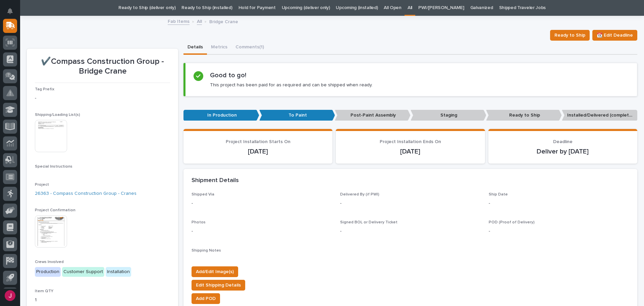 The image size is (644, 306). Describe the element at coordinates (53, 167) in the screenshot. I see `span: Special Instructions` at that location.